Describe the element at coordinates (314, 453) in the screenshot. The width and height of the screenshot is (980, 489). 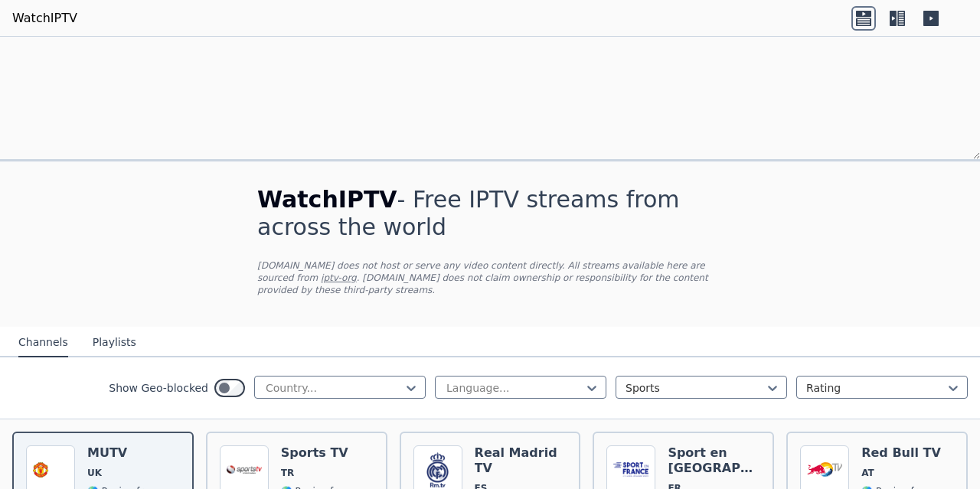
I see `h6: Sports TV` at that location.